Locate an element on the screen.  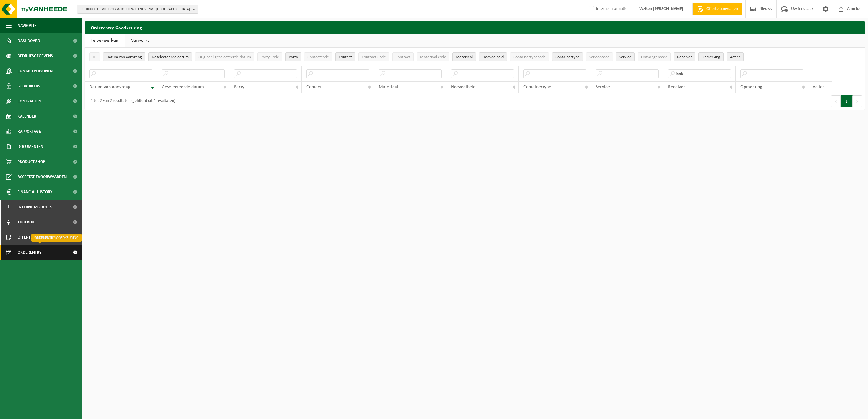
span: Contract Code is located at coordinates (374, 57).